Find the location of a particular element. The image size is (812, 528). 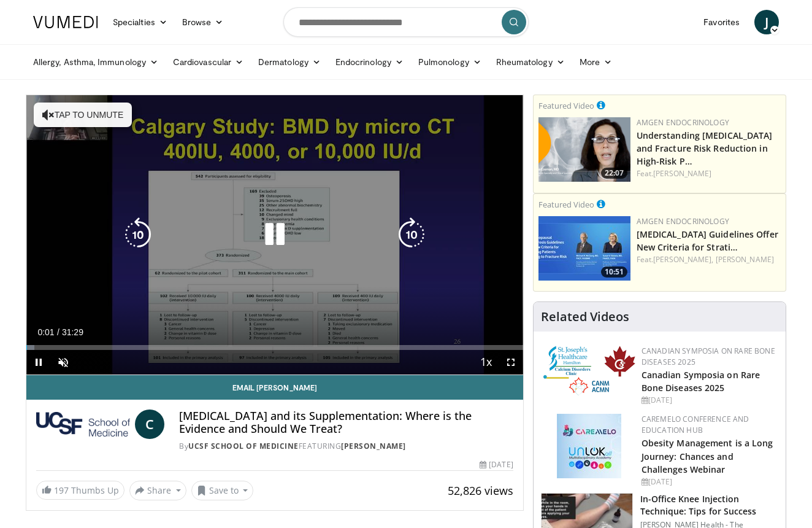

button: Fullscreen is located at coordinates (511, 362).